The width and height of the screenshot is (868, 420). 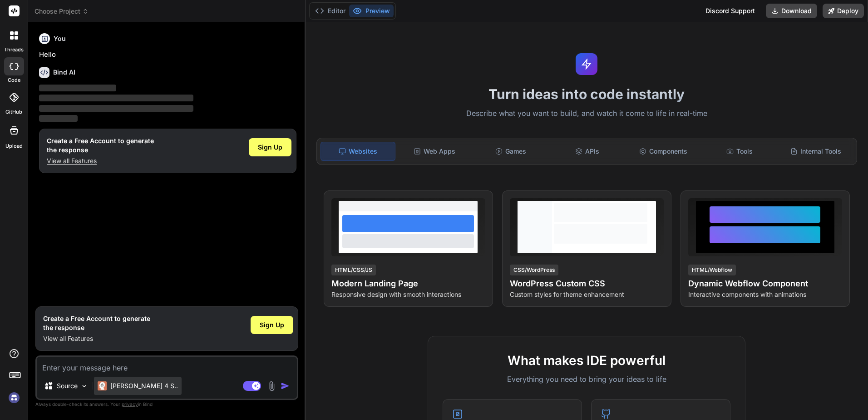 What do you see at coordinates (64, 72) in the screenshot?
I see `h6: Bind AI` at bounding box center [64, 72].